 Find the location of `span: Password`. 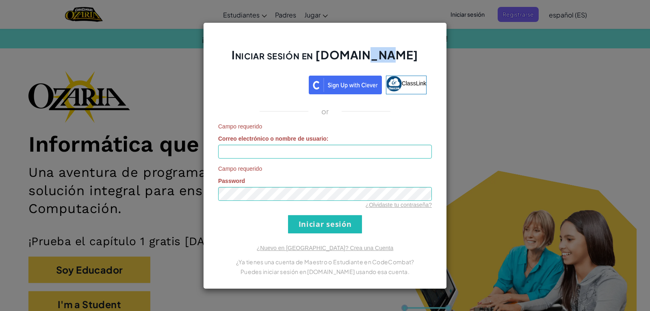

span: Password is located at coordinates (232, 181).